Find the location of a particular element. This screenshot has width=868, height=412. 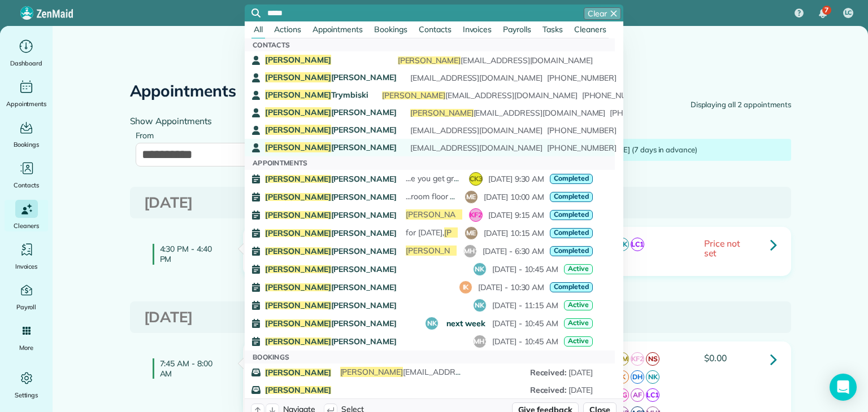

a: Appointments is located at coordinates (26, 93).